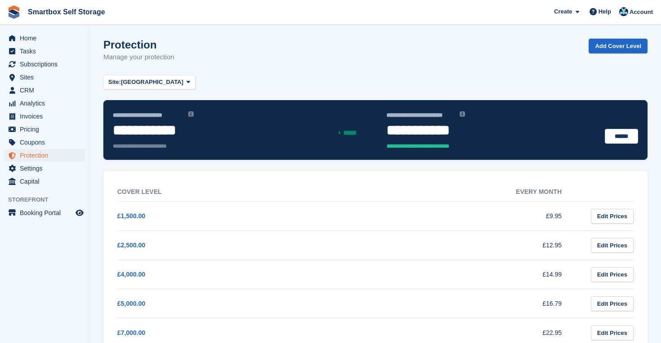 Image resolution: width=661 pixels, height=343 pixels. What do you see at coordinates (80, 213) in the screenshot?
I see `a: Preview store` at bounding box center [80, 213].